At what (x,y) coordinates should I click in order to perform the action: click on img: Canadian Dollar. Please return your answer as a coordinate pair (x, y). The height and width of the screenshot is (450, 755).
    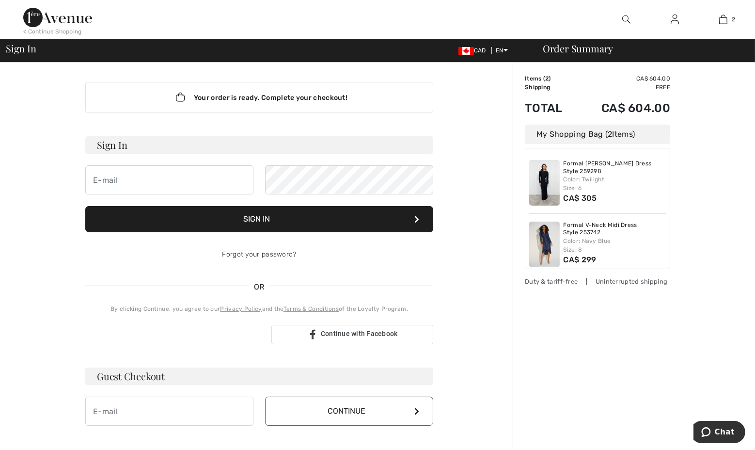
    Looking at the image, I should click on (466, 51).